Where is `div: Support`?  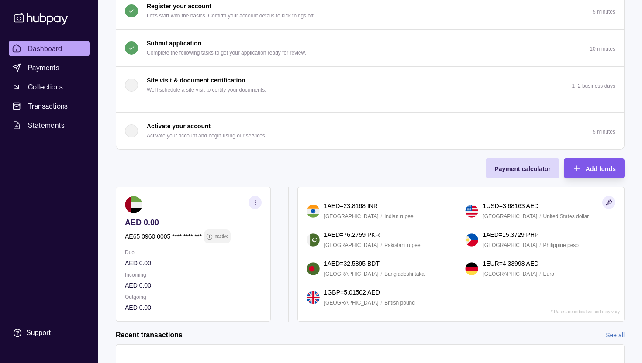 div: Support is located at coordinates (38, 333).